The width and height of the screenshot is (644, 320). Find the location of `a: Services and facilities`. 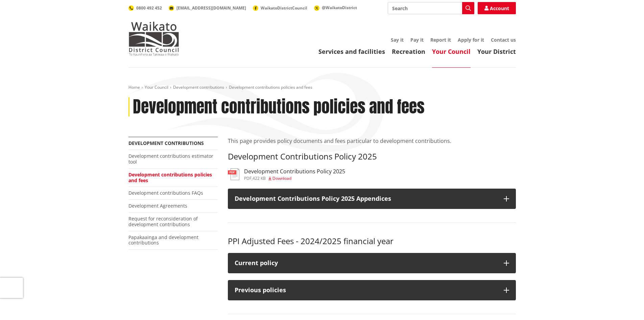

a: Services and facilities is located at coordinates (352, 51).